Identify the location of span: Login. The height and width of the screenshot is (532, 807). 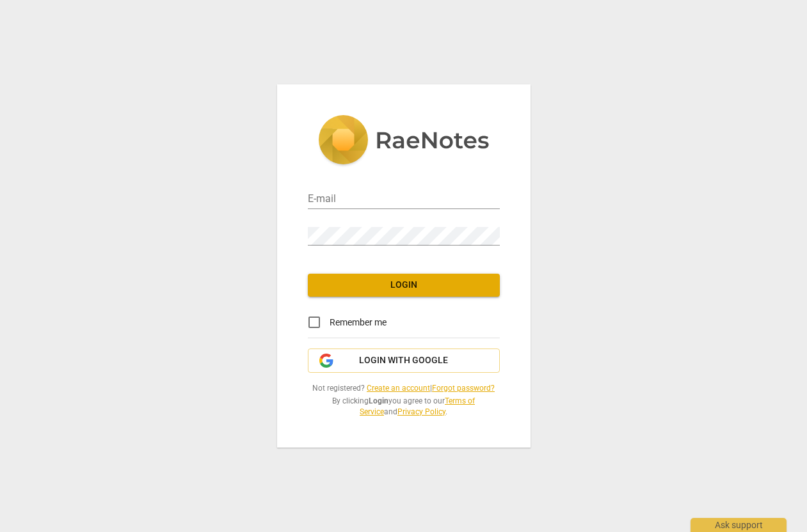
(404, 285).